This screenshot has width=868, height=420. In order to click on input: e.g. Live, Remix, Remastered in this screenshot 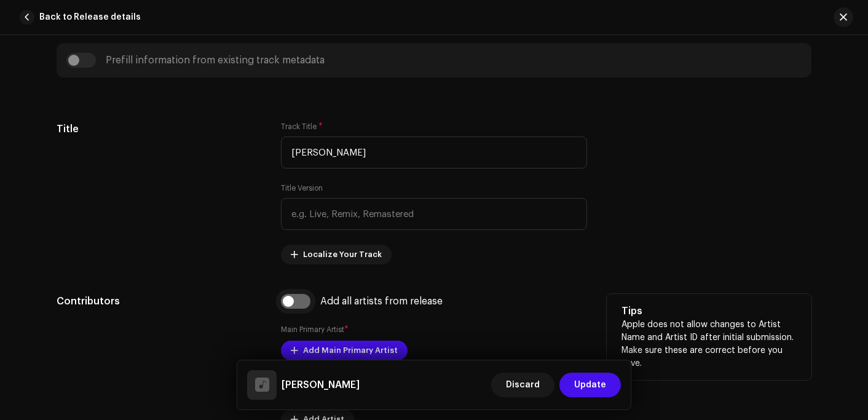, I will do `click(434, 214)`.